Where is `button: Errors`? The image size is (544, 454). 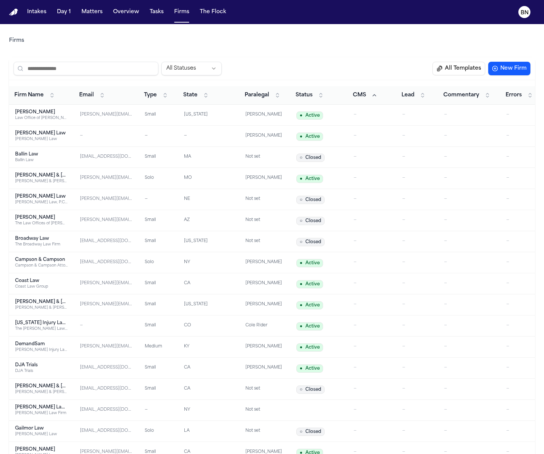
button: Errors is located at coordinates (519, 95).